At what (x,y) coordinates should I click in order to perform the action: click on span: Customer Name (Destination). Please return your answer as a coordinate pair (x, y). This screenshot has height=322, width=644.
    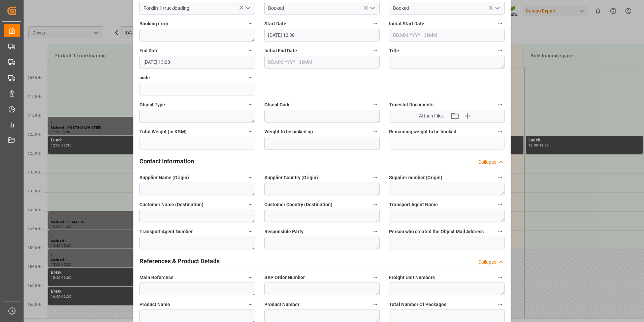
    Looking at the image, I should click on (171, 204).